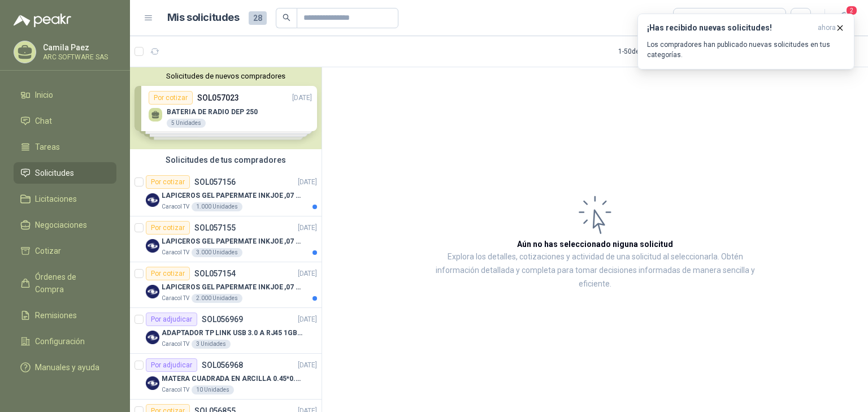 Image resolution: width=868 pixels, height=412 pixels. Describe the element at coordinates (212, 390) in the screenshot. I see `div: 10 Unidades` at that location.